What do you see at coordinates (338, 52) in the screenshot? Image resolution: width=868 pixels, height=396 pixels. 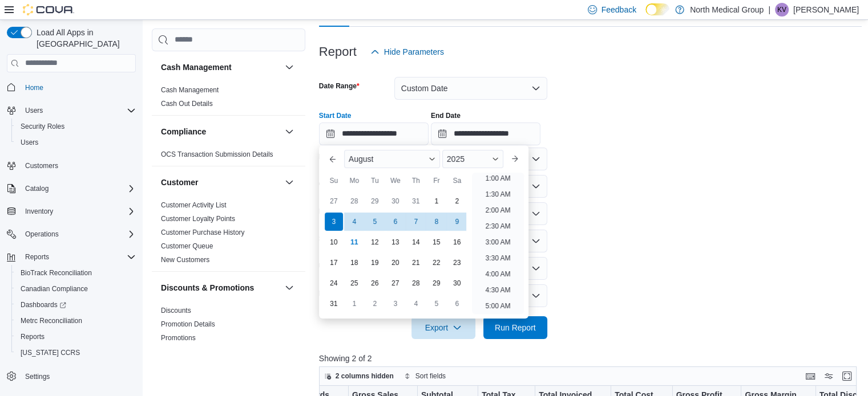 I see `h3: Report` at bounding box center [338, 52].